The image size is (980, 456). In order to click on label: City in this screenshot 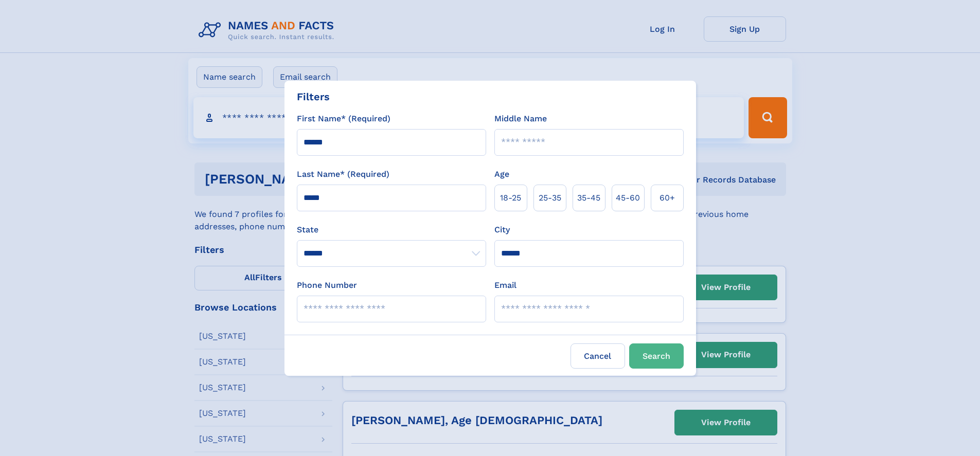, I will do `click(502, 230)`.